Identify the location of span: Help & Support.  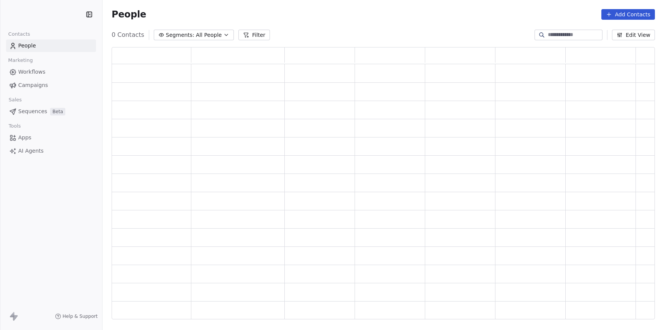
(80, 316).